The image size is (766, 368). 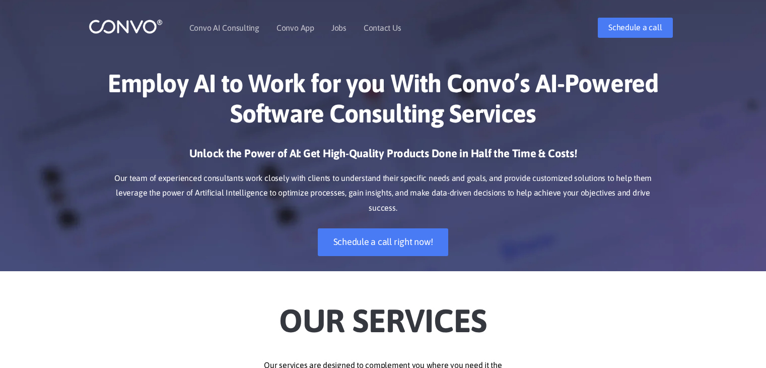 What do you see at coordinates (125, 26) in the screenshot?
I see `img: logo_1.png` at bounding box center [125, 26].